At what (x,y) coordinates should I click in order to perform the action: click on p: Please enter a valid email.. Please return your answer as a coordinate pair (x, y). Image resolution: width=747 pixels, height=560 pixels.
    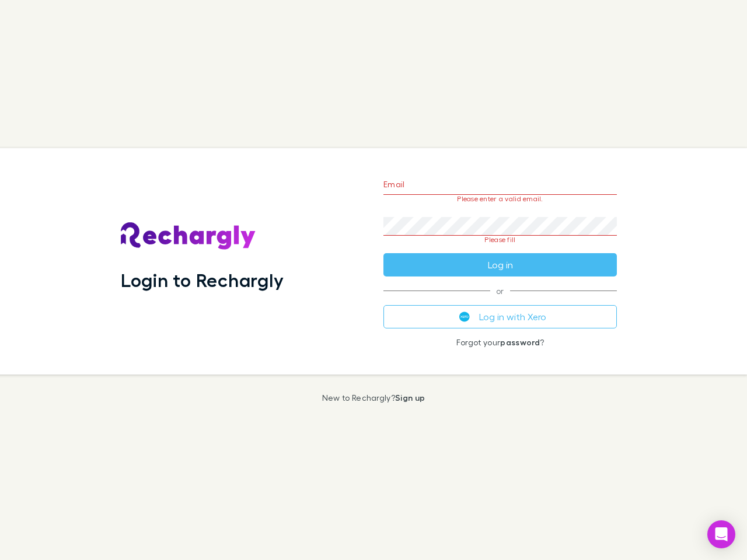
    Looking at the image, I should click on (500, 199).